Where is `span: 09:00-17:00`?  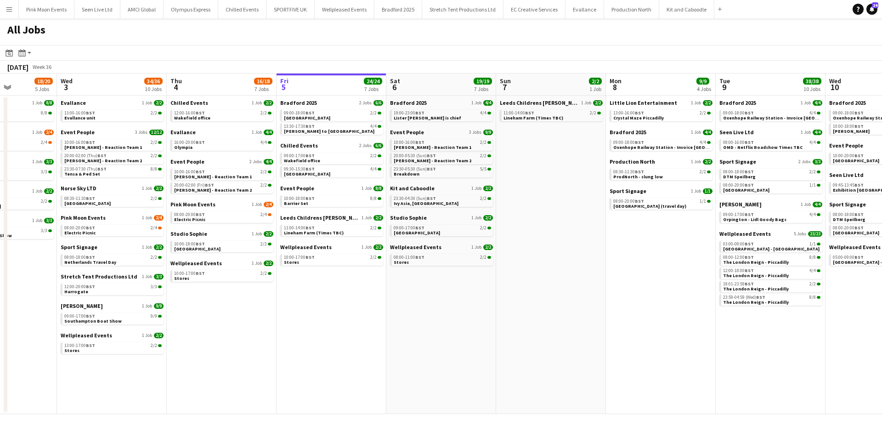 span: 09:00-17:00 is located at coordinates (299, 156).